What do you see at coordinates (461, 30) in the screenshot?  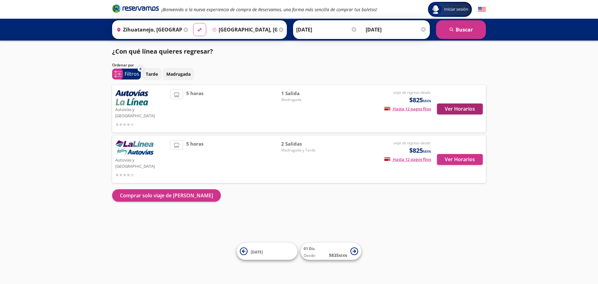 I see `button: Buscar` at bounding box center [461, 30].